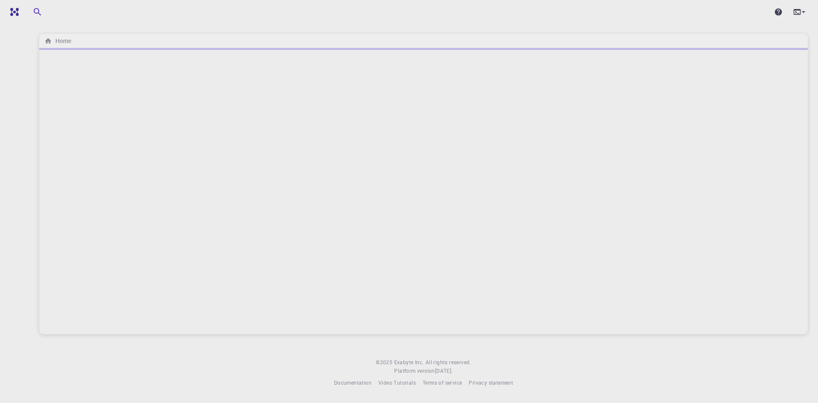 Image resolution: width=818 pixels, height=403 pixels. What do you see at coordinates (448, 362) in the screenshot?
I see `span: All rights reserved.` at bounding box center [448, 362].